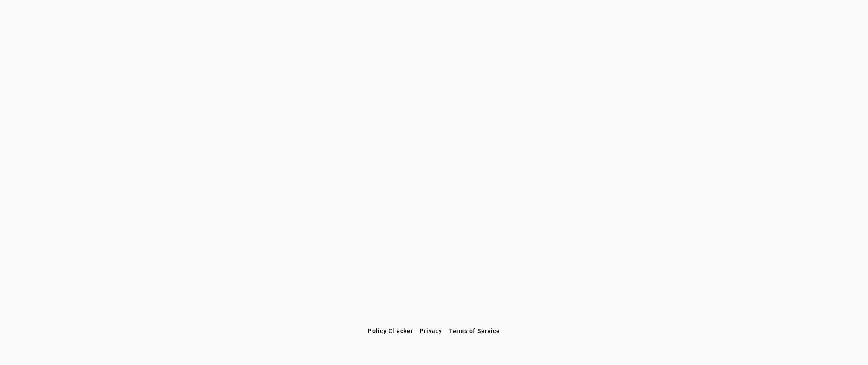  Describe the element at coordinates (391, 331) in the screenshot. I see `span: Policy Checker` at that location.